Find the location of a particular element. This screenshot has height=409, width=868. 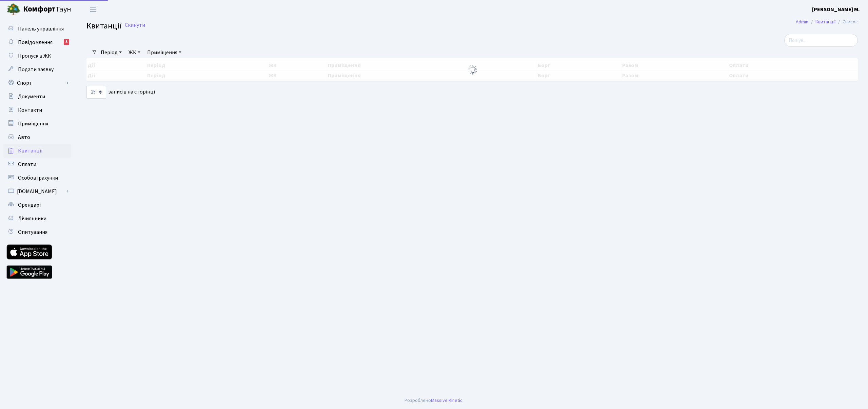

b: Комфорт is located at coordinates (39, 9).